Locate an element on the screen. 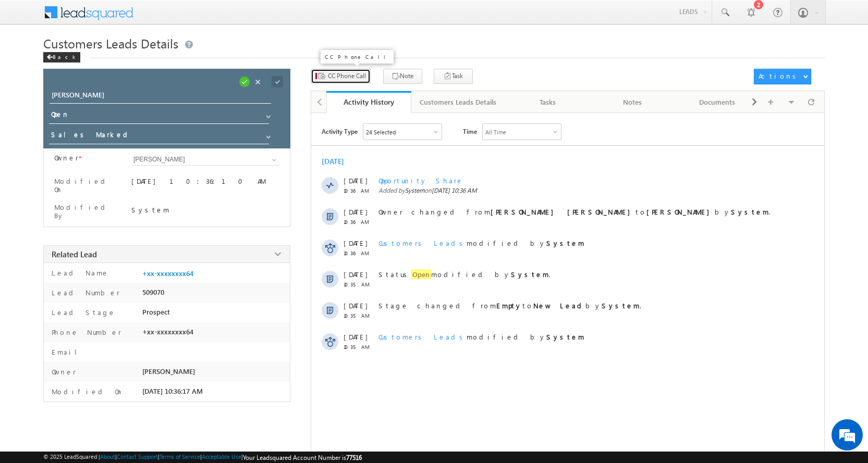 The width and height of the screenshot is (868, 463). span: Your Leadsquared Account Number is is located at coordinates (303, 457).